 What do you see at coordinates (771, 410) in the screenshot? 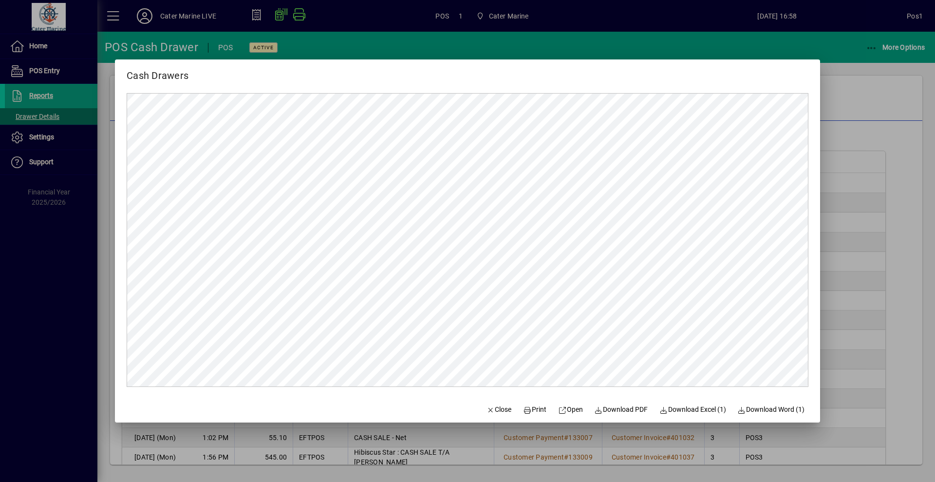
I see `button: Download Word (1)` at bounding box center [771, 410].